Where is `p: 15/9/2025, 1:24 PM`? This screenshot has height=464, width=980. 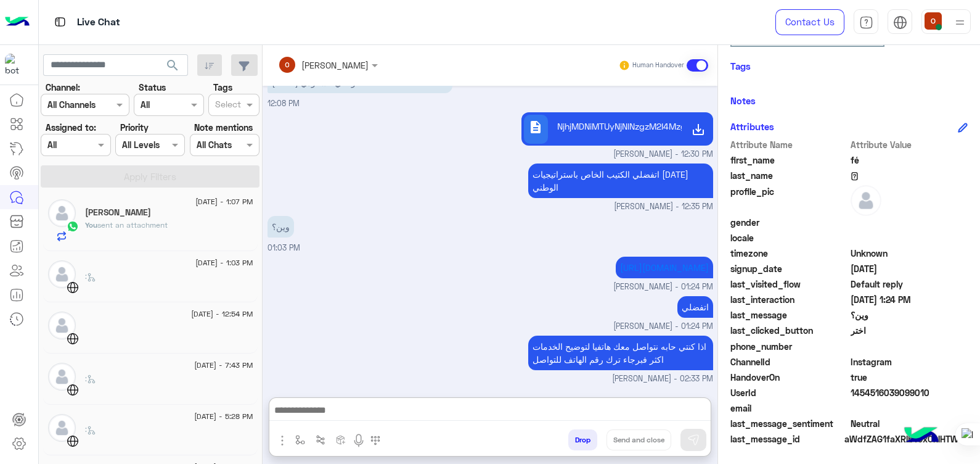 p: 15/9/2025, 1:24 PM is located at coordinates (695, 307).